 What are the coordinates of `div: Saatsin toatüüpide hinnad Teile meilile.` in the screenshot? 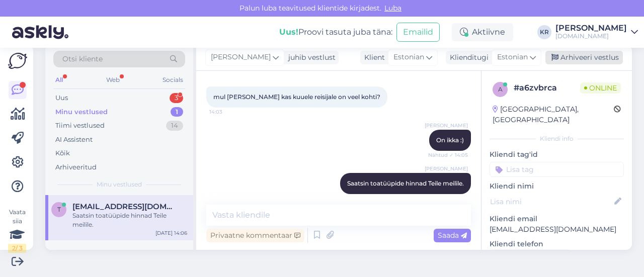 It's located at (130, 220).